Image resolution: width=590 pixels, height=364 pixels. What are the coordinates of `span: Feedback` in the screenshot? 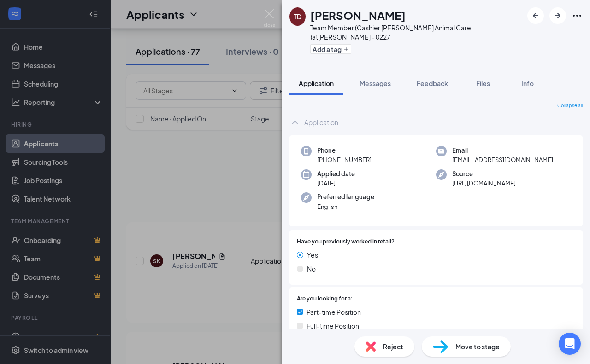 It's located at (432, 83).